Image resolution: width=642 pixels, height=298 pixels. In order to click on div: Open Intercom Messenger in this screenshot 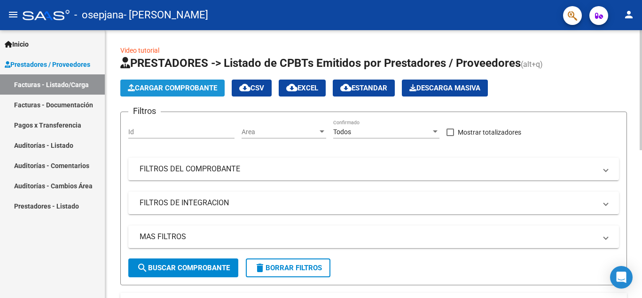, I will do `click(622, 277)`.